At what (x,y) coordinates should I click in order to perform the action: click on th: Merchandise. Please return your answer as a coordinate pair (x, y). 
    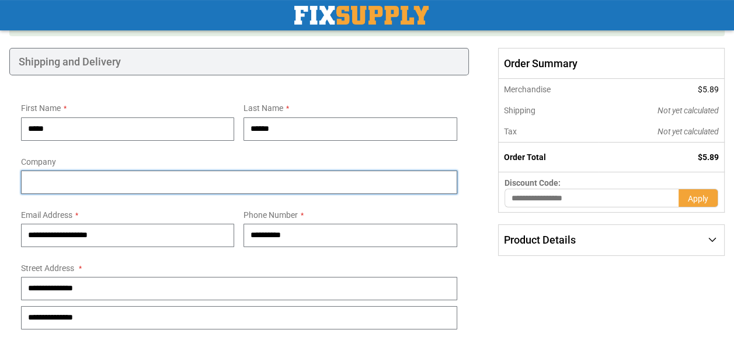
    Looking at the image, I should click on (548, 89).